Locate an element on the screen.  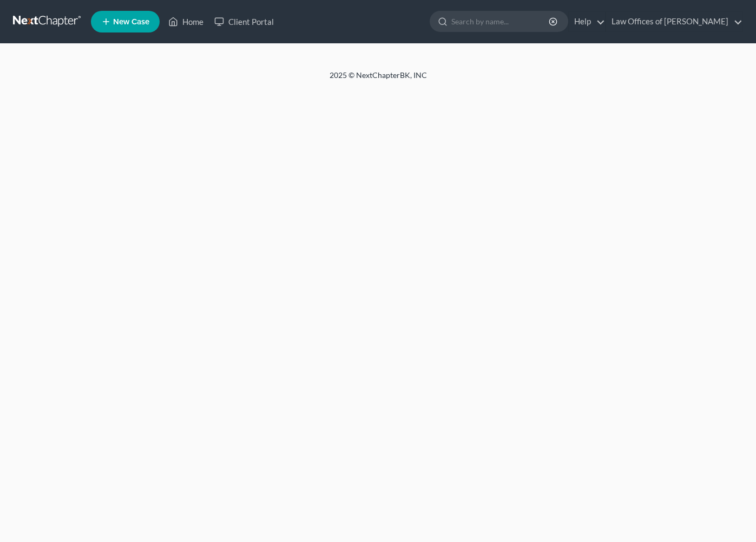
div: 2025 © NextChapterBK, INC is located at coordinates (378, 80).